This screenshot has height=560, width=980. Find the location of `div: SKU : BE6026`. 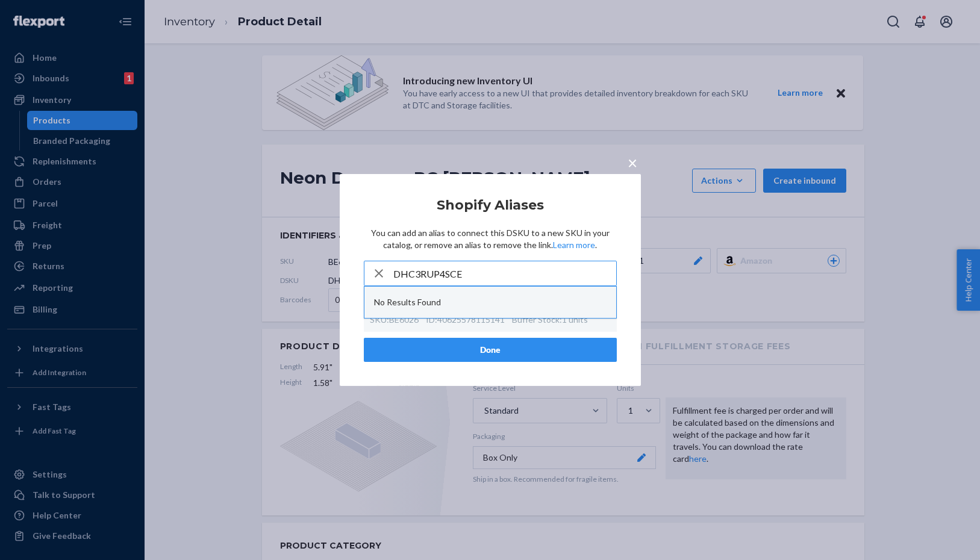

div: SKU : BE6026 is located at coordinates (394, 320).